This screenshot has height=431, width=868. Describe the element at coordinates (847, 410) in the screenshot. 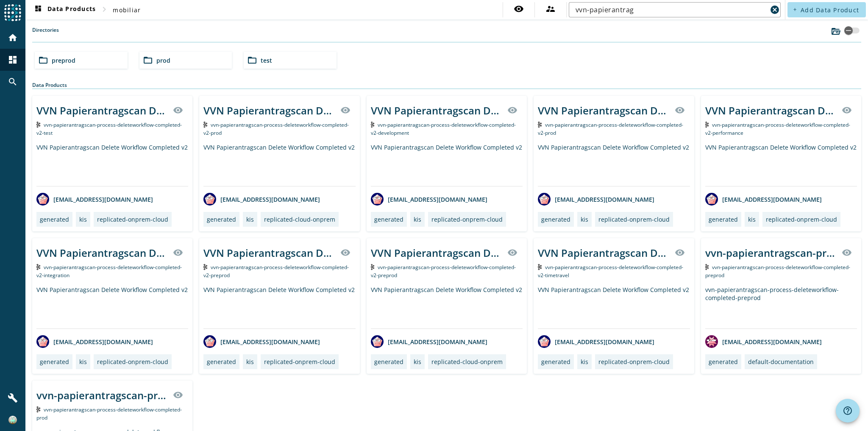

I see `mat-icon: help_outline` at that location.